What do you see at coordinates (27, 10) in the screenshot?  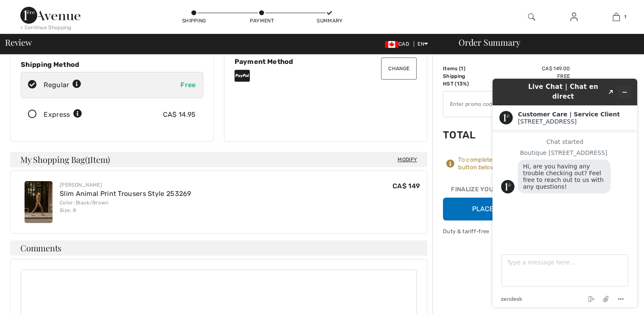 I see `span: Chat` at bounding box center [27, 10].